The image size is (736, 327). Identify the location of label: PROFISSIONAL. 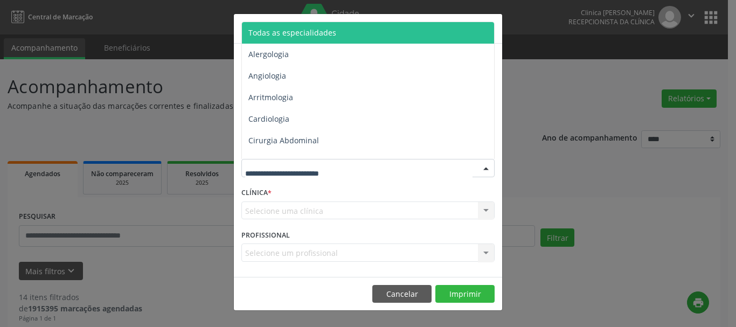
(266, 235).